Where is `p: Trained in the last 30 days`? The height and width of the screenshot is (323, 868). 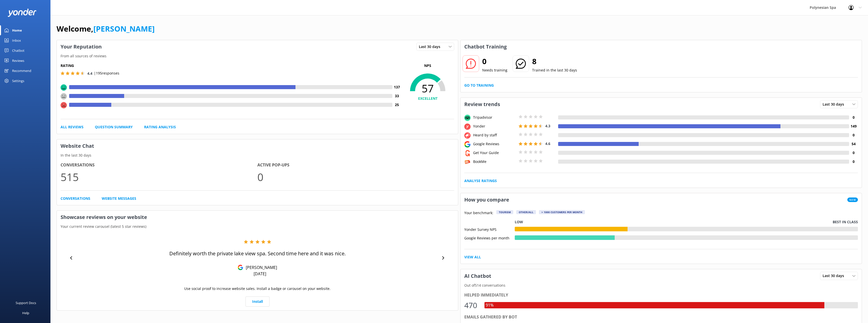 p: Trained in the last 30 days is located at coordinates (555, 70).